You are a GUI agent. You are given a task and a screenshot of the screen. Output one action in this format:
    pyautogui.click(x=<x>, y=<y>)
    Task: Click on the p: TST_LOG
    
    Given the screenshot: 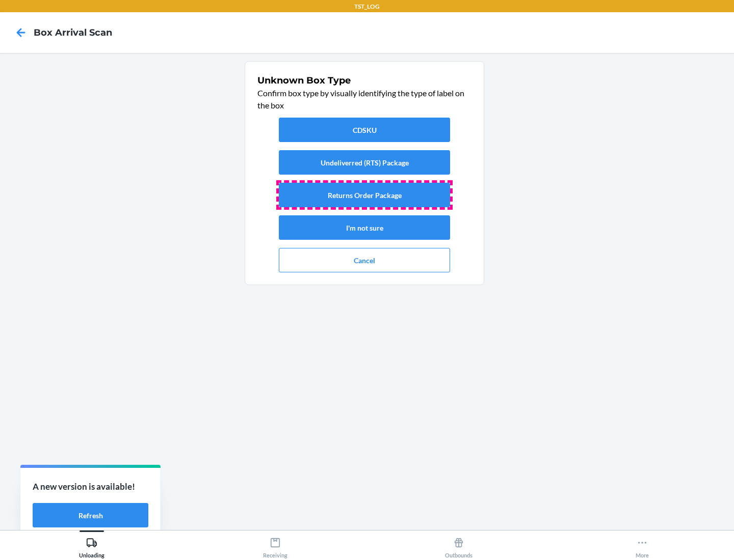 What is the action you would take?
    pyautogui.click(x=367, y=6)
    